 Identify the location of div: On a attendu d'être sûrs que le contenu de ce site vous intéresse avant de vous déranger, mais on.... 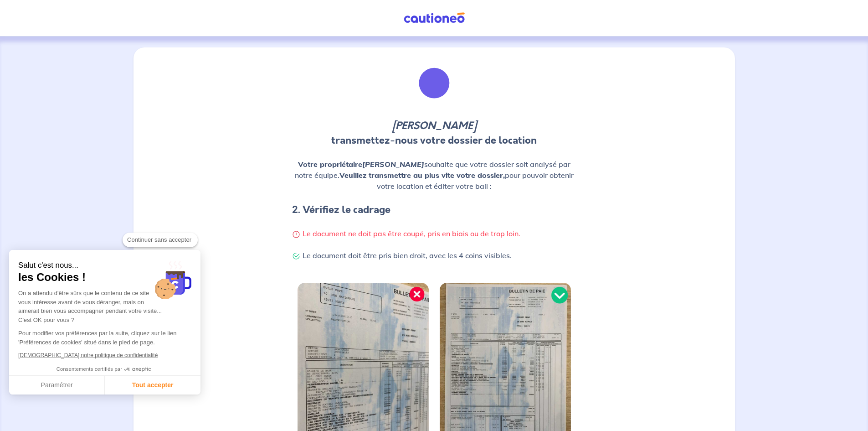
(105, 306).